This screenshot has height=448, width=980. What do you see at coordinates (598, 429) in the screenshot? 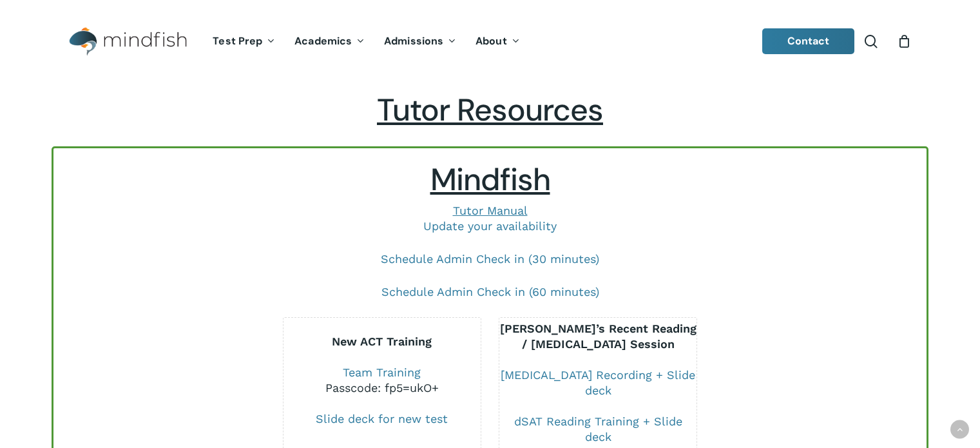
I see `a: dSAT Reading Training + Slide deck` at bounding box center [598, 429].